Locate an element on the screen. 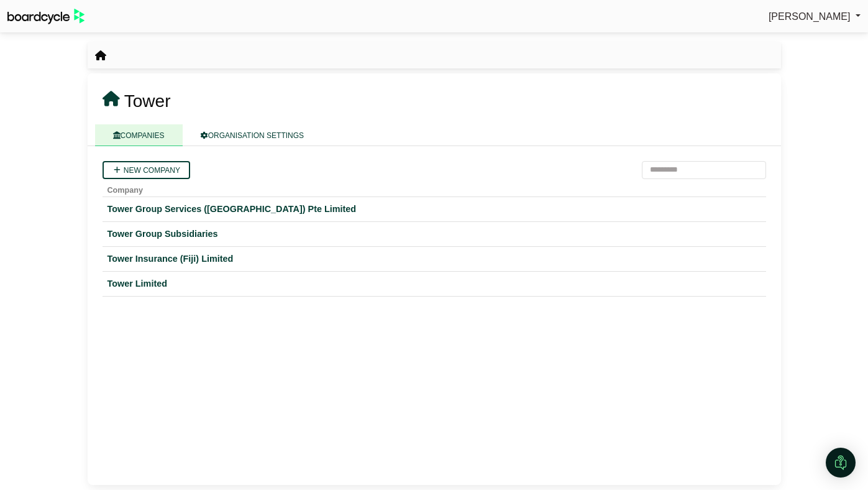 The image size is (868, 490). a: Tower Group Subsidiaries is located at coordinates (434, 233).